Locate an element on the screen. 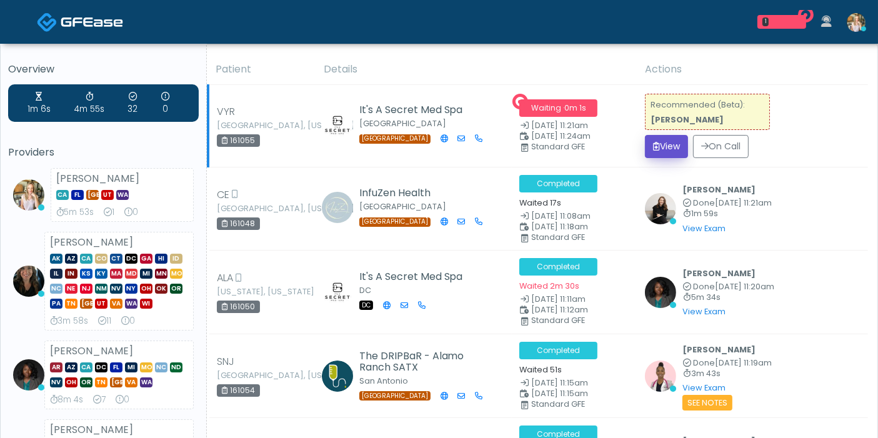 This screenshot has width=878, height=438. span: PA is located at coordinates (56, 304).